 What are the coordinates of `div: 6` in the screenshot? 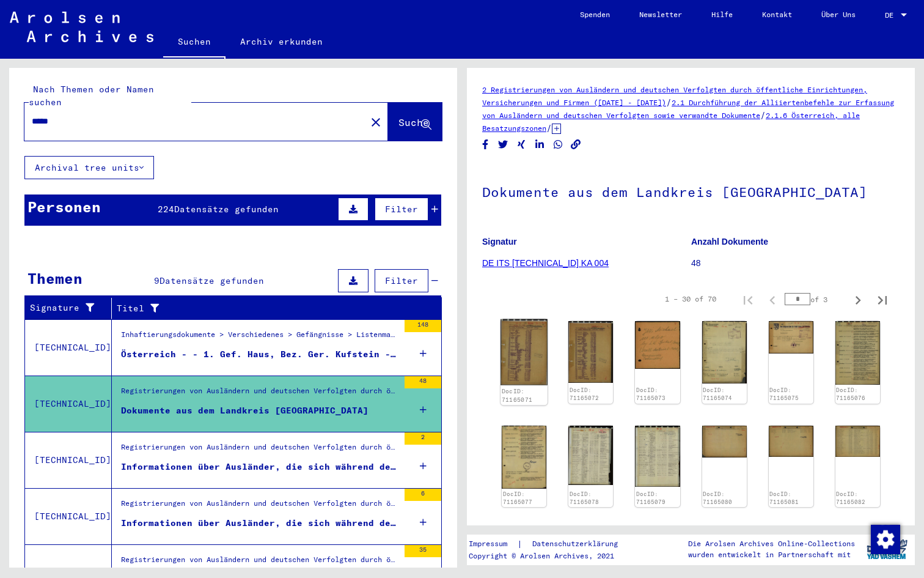 It's located at (423, 494).